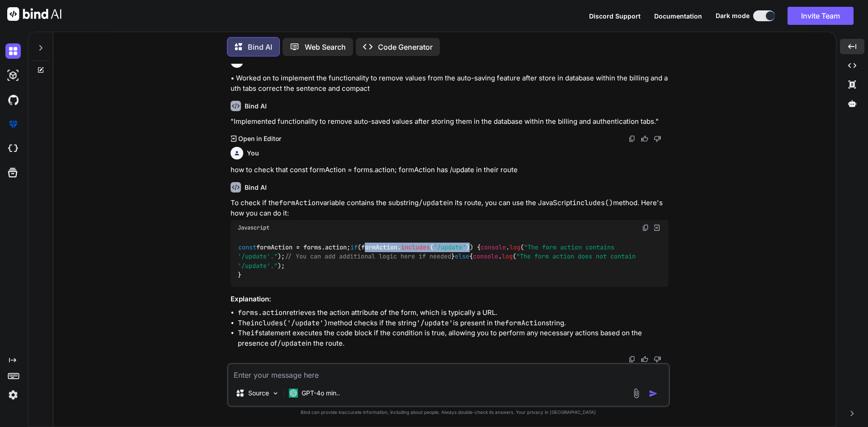 Image resolution: width=868 pixels, height=427 pixels. What do you see at coordinates (13, 395) in the screenshot?
I see `img: settings` at bounding box center [13, 395].